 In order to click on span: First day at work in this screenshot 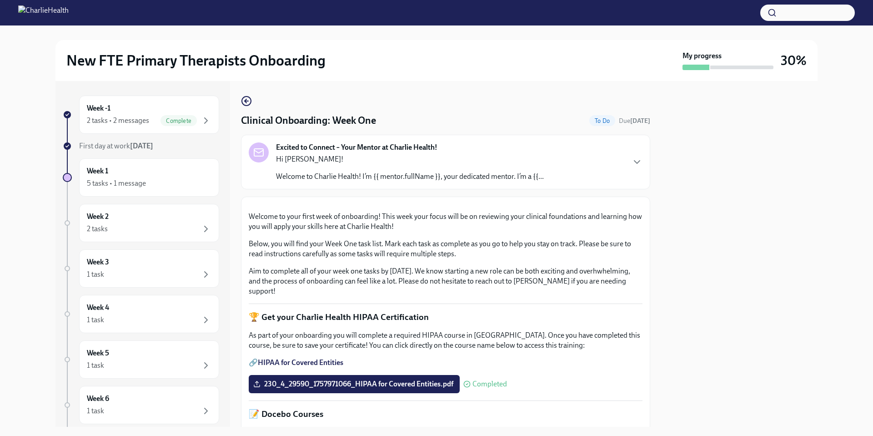, I will do `click(116, 146)`.